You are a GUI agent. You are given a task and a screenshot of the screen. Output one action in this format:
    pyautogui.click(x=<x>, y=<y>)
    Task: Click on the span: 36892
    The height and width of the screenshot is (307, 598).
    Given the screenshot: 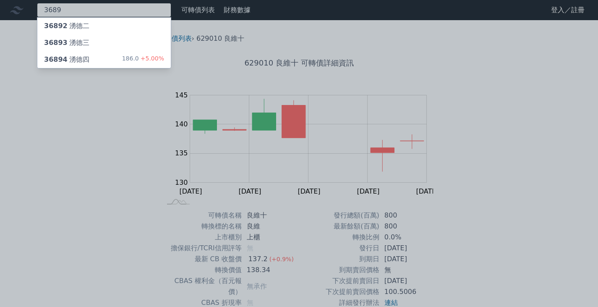 What is the action you would take?
    pyautogui.click(x=56, y=26)
    